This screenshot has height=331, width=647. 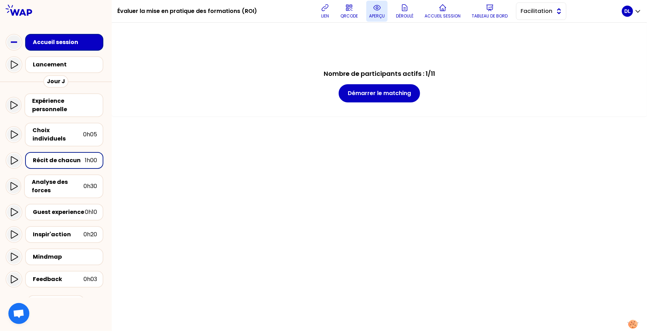 What do you see at coordinates (59, 160) in the screenshot?
I see `div: Récit de chacun` at bounding box center [59, 160].